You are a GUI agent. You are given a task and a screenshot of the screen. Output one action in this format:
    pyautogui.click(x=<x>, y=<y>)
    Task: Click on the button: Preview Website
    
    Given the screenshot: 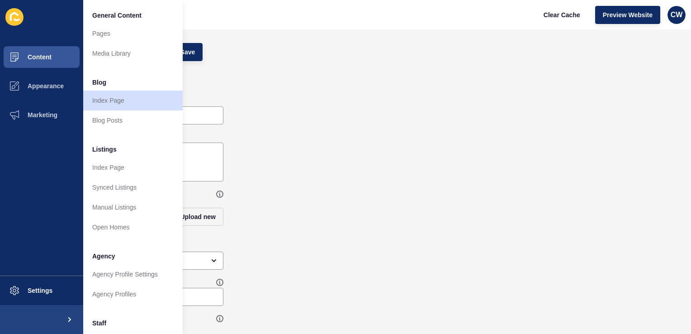 What is the action you would take?
    pyautogui.click(x=627, y=15)
    